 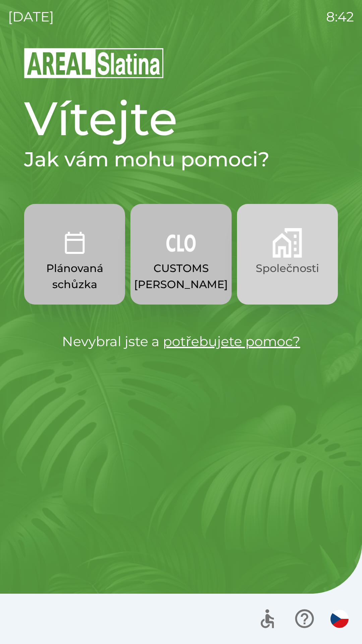 I want to click on button: Plánovaná schůzka, so click(x=75, y=254).